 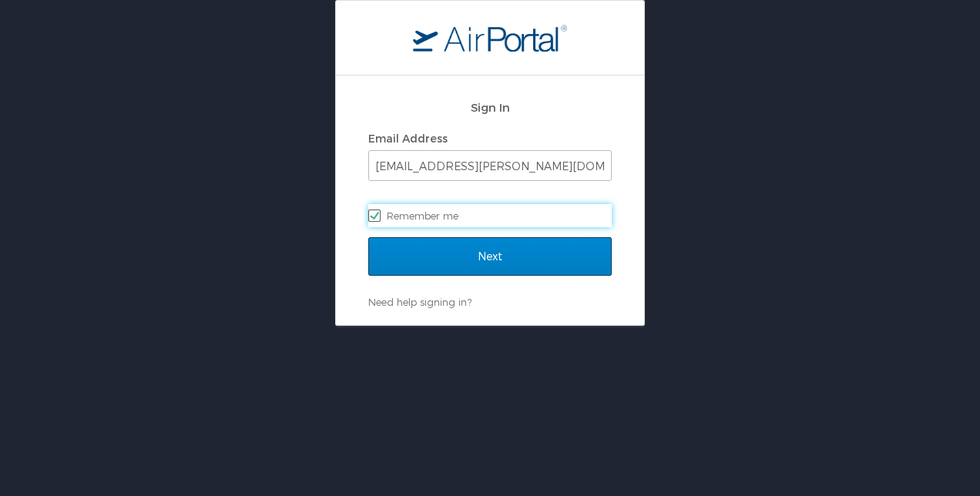 What do you see at coordinates (490, 216) in the screenshot?
I see `label: Remember me` at bounding box center [490, 216].